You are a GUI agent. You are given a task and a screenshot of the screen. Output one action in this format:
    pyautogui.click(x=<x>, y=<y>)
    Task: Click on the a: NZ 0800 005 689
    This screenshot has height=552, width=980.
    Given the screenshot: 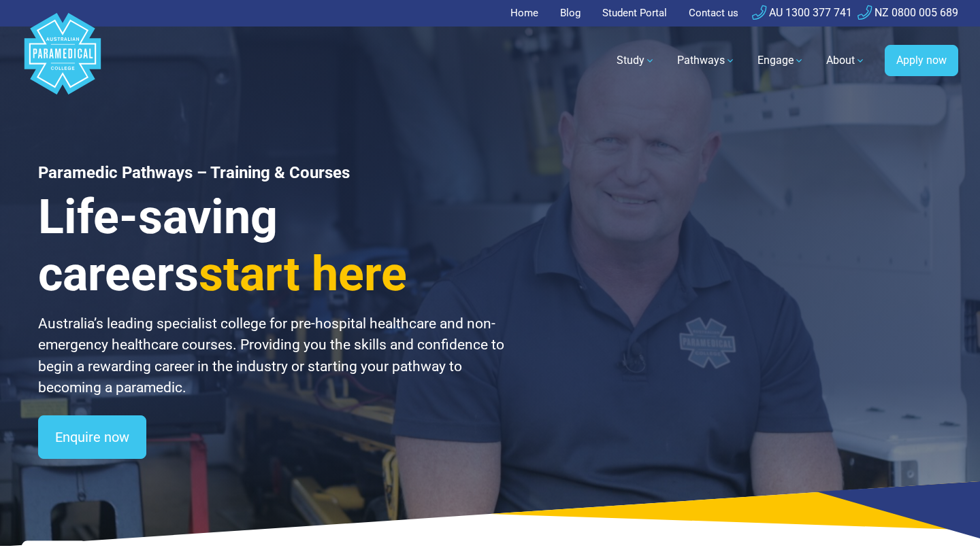 What is the action you would take?
    pyautogui.click(x=908, y=12)
    